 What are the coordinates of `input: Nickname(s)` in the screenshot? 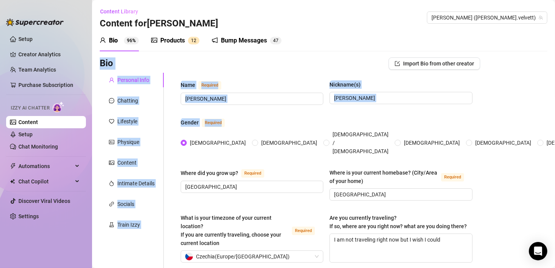 It's located at (400, 98).